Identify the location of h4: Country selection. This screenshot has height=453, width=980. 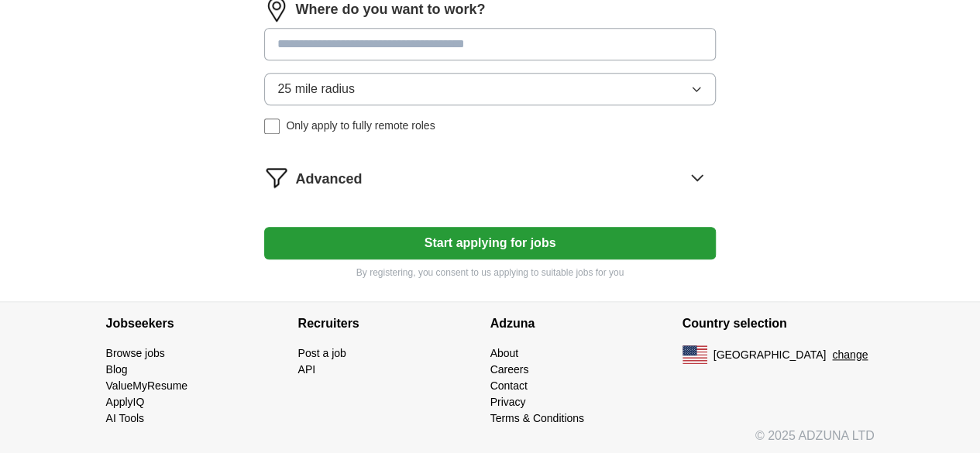
(779, 323).